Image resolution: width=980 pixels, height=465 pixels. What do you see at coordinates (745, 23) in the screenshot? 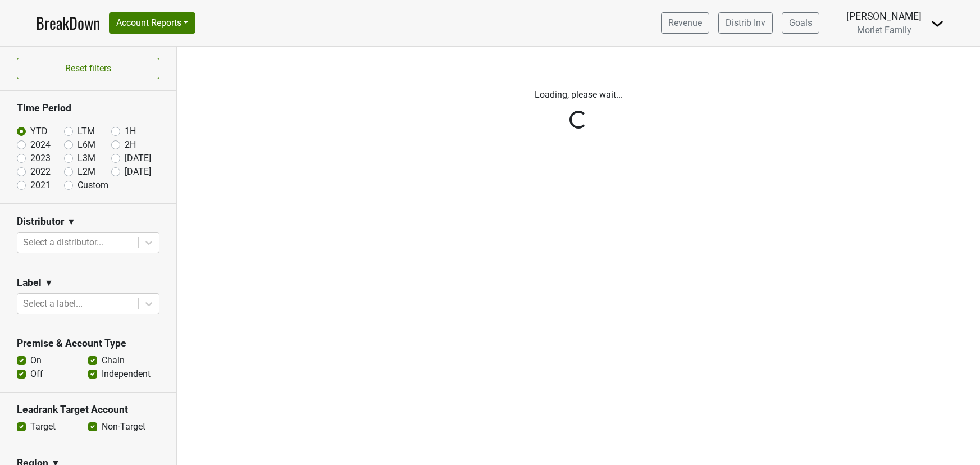
I see `a: Distrib Inv` at bounding box center [745, 23].